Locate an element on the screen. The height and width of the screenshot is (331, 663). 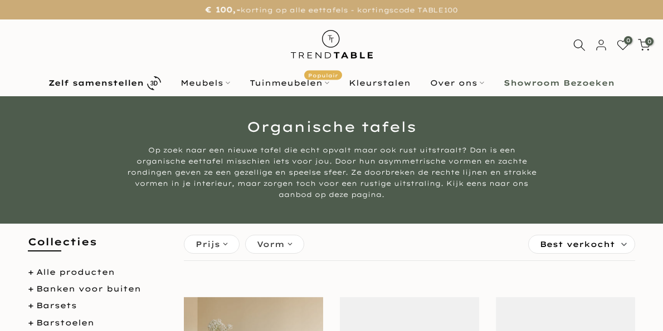
a: Over ons is located at coordinates (457, 83).